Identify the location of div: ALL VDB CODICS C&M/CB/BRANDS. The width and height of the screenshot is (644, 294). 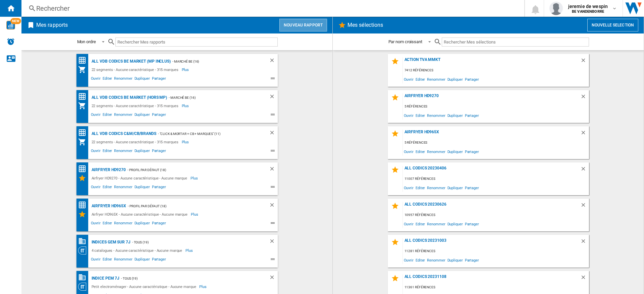
(123, 133).